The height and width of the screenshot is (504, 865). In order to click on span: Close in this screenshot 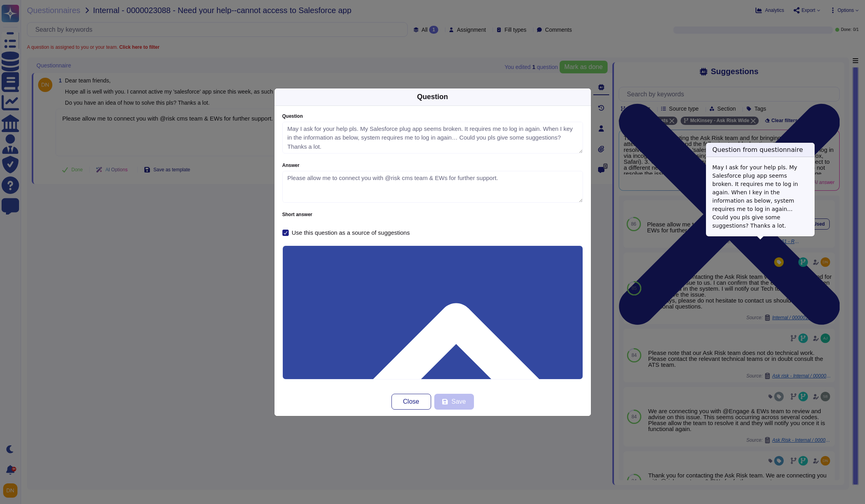, I will do `click(411, 402)`.